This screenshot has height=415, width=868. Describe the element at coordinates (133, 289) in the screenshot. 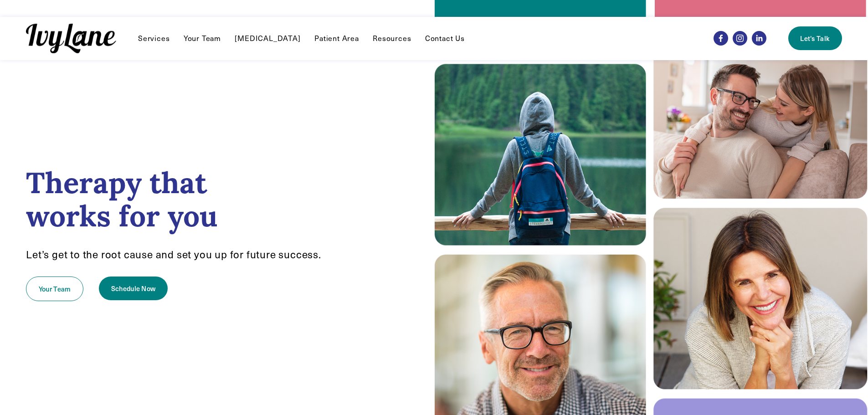

I see `a: Schedule Now` at that location.